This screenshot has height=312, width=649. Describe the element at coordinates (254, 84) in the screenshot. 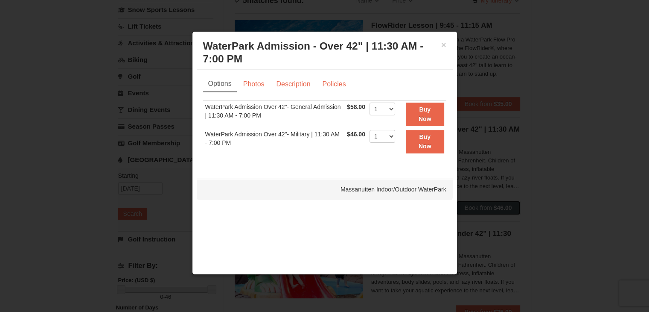

I see `a: Photos` at that location.